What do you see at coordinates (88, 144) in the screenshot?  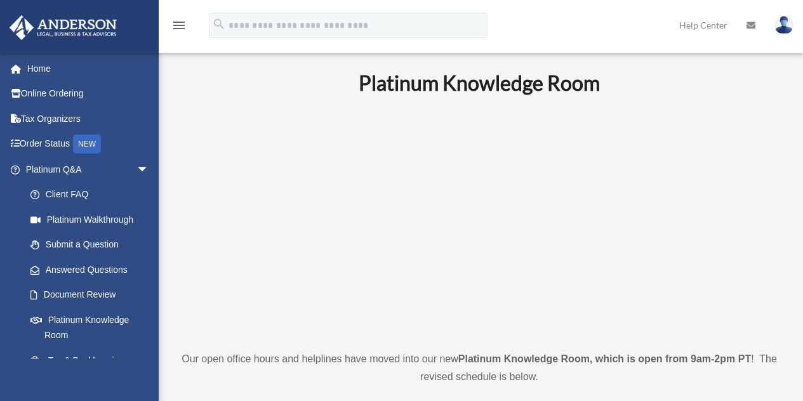 I see `a: Order StatusNEW` at bounding box center [88, 144].